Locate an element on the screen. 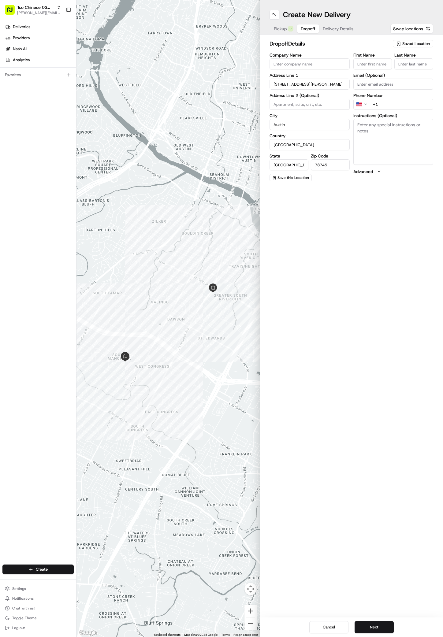  label: Address Line 2 (Optional) is located at coordinates (309, 95).